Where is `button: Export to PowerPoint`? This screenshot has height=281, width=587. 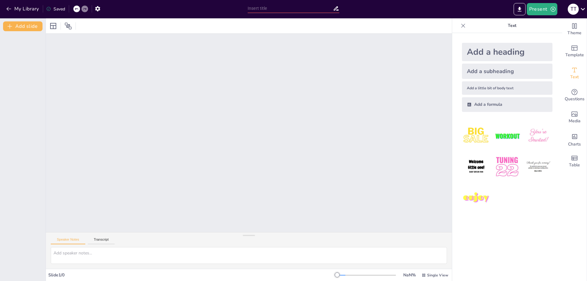 button: Export to PowerPoint is located at coordinates (519, 9).